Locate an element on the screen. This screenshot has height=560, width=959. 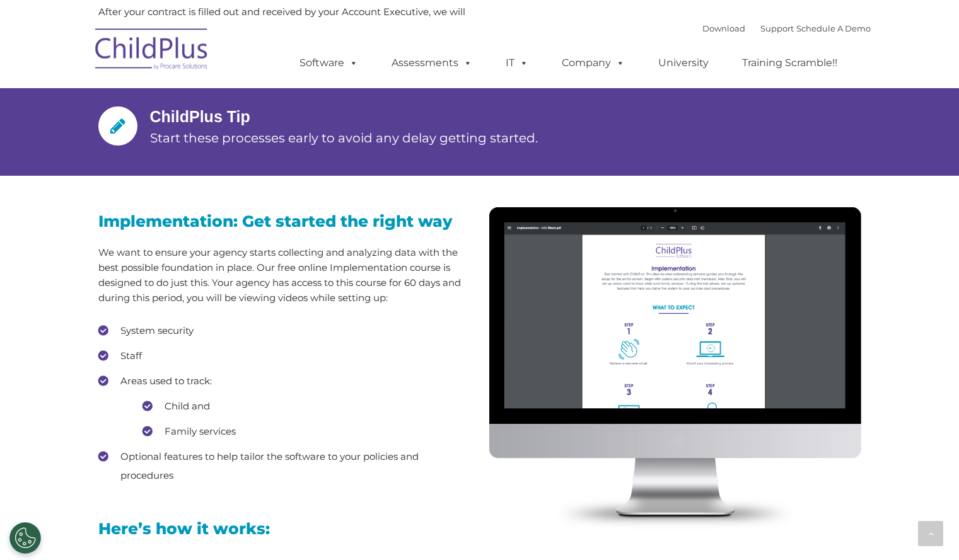
a: IT is located at coordinates (517, 63).